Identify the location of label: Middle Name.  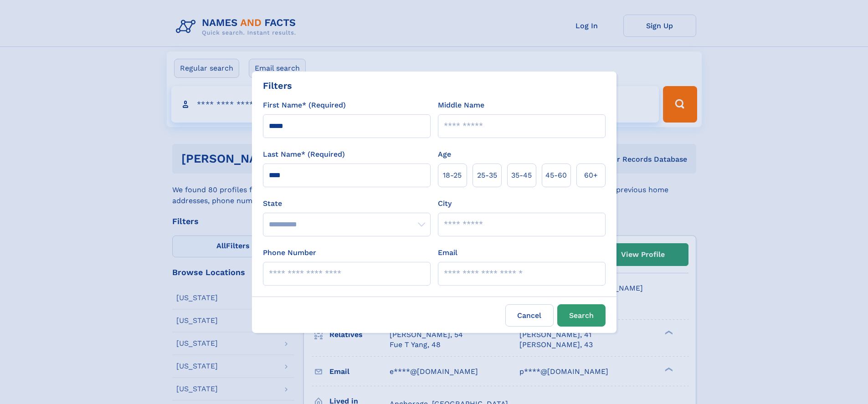
(461, 105).